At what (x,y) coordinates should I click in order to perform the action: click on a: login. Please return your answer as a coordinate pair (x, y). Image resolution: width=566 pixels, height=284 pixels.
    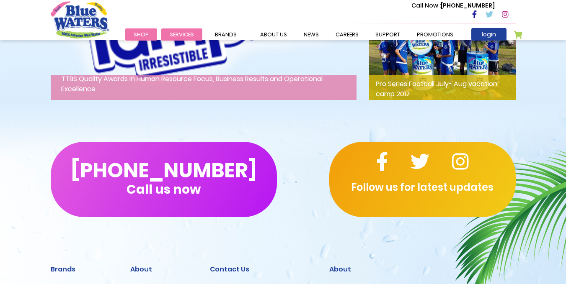
    Looking at the image, I should click on (489, 34).